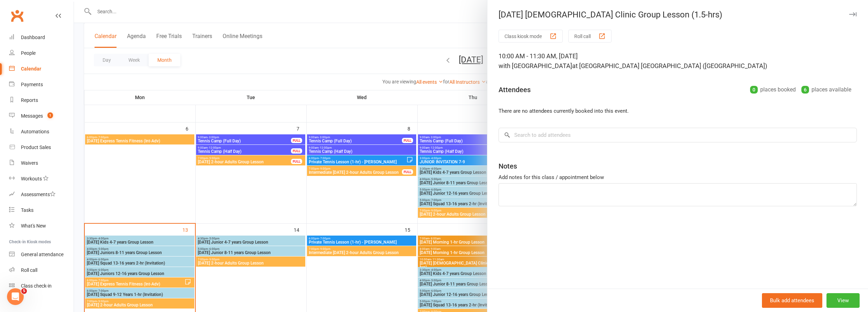  Describe the element at coordinates (32, 115) in the screenshot. I see `div: Messages` at that location.